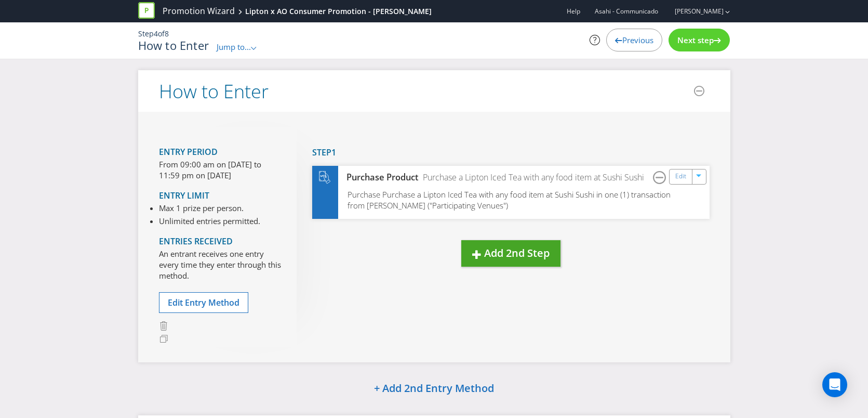  I want to click on span: Next step, so click(695, 40).